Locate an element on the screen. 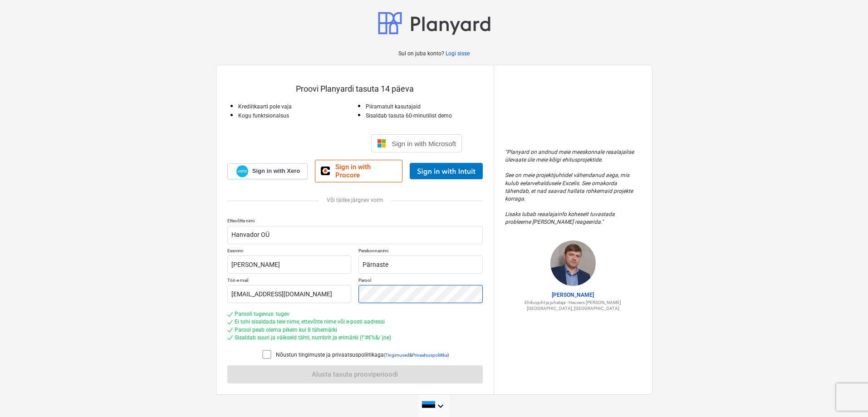 The height and width of the screenshot is (417, 868). p: Ettevõtte nimi is located at coordinates (355, 221).